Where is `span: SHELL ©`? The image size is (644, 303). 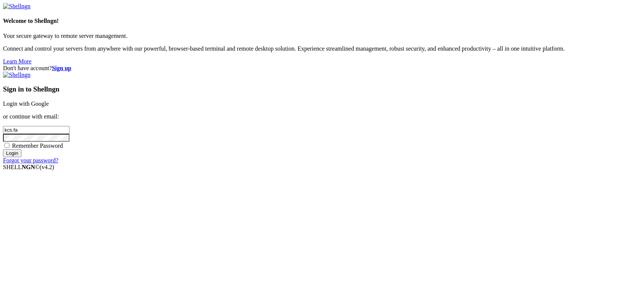
span: SHELL © is located at coordinates (29, 167).